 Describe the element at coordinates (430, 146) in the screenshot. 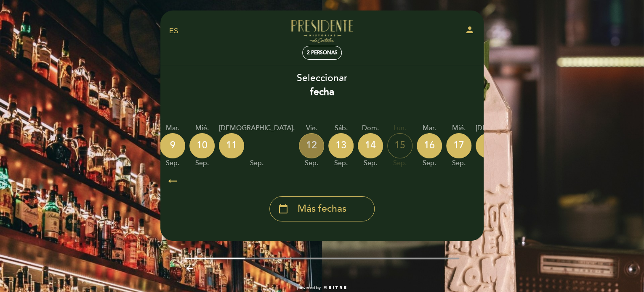

I see `div: 16` at that location.